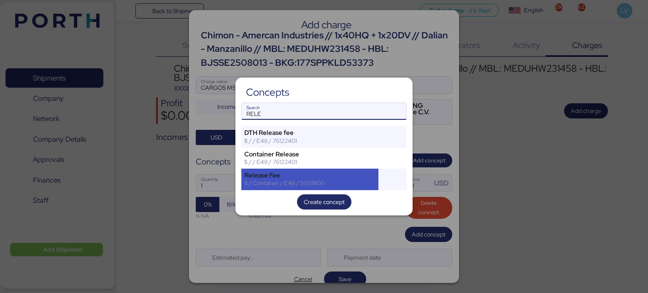  What do you see at coordinates (324, 202) in the screenshot?
I see `span: Create concept` at bounding box center [324, 202].